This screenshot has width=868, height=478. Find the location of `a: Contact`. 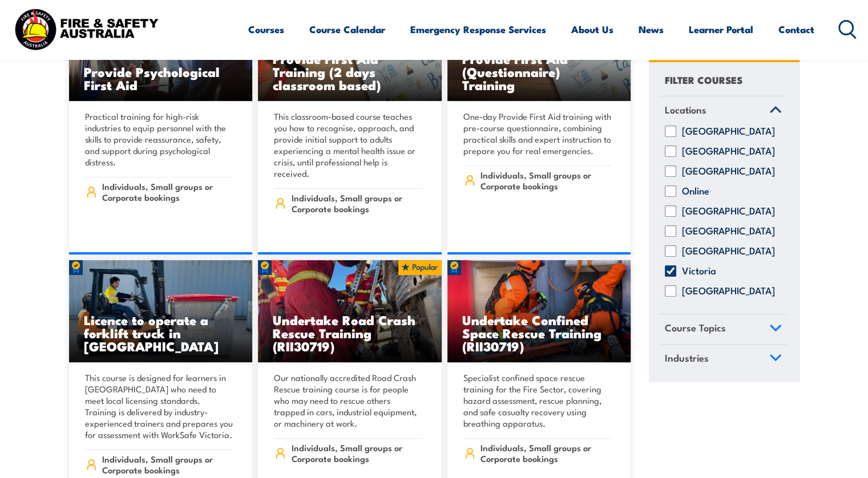

a: Contact is located at coordinates (796, 29).